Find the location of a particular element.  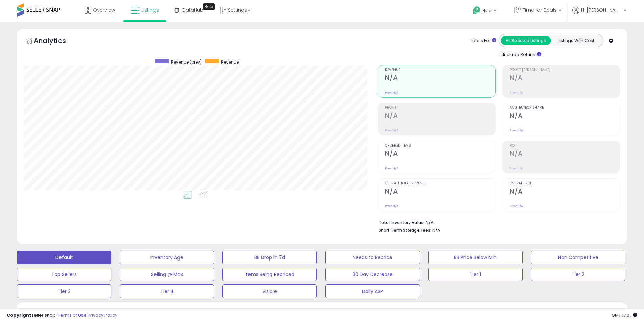

button: Default is located at coordinates (64, 257).